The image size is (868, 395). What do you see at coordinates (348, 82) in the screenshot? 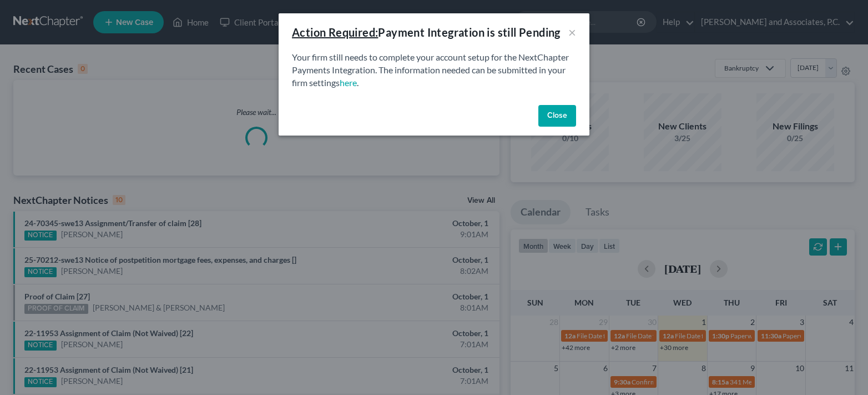
I see `a: here` at bounding box center [348, 82].